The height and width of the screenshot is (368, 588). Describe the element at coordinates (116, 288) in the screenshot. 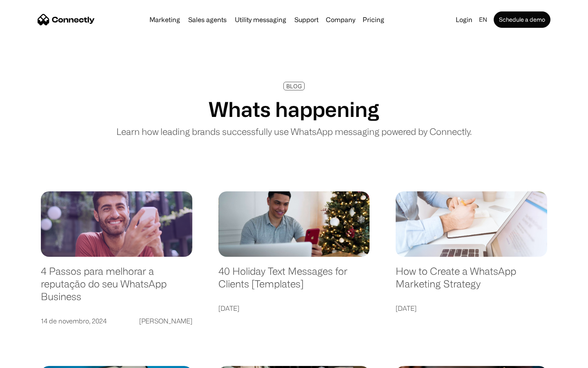

I see `a: 4 Passos para melhorar a reputação do seu WhatsApp Business` at that location.